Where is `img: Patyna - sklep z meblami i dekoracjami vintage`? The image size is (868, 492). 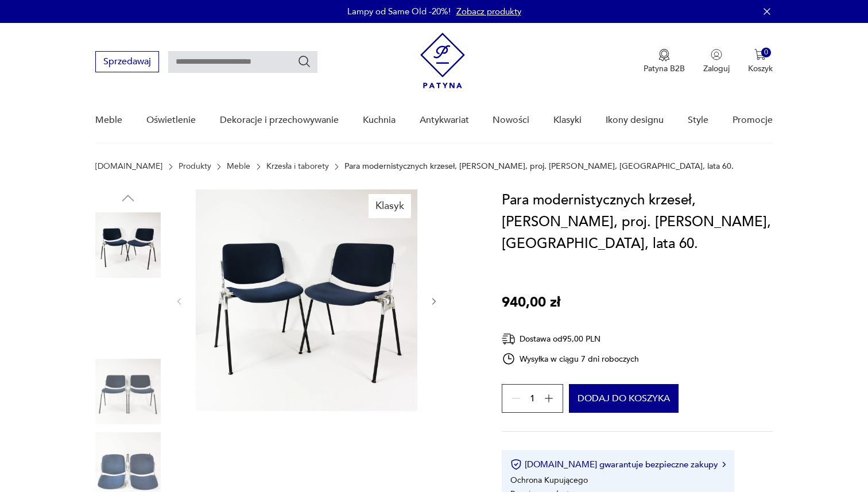 img: Patyna - sklep z meblami i dekoracjami vintage is located at coordinates (443, 60).